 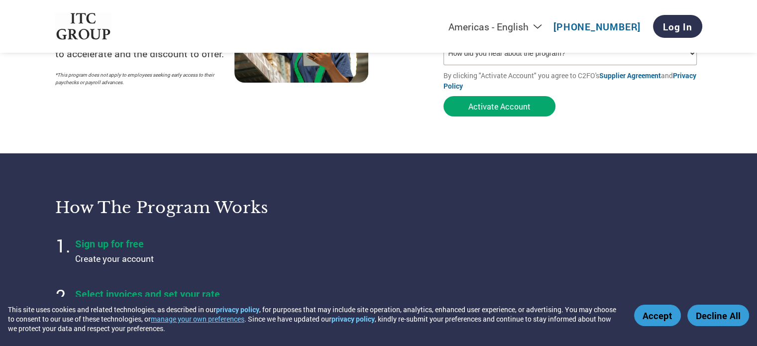 What do you see at coordinates (678, 26) in the screenshot?
I see `a: Log In` at bounding box center [678, 26].